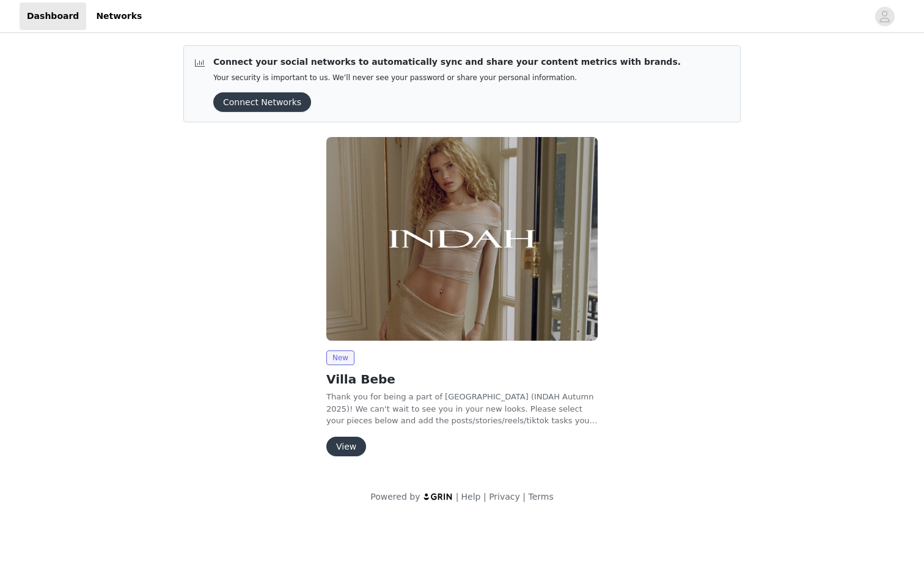 This screenshot has width=924, height=578. I want to click on button: View, so click(346, 447).